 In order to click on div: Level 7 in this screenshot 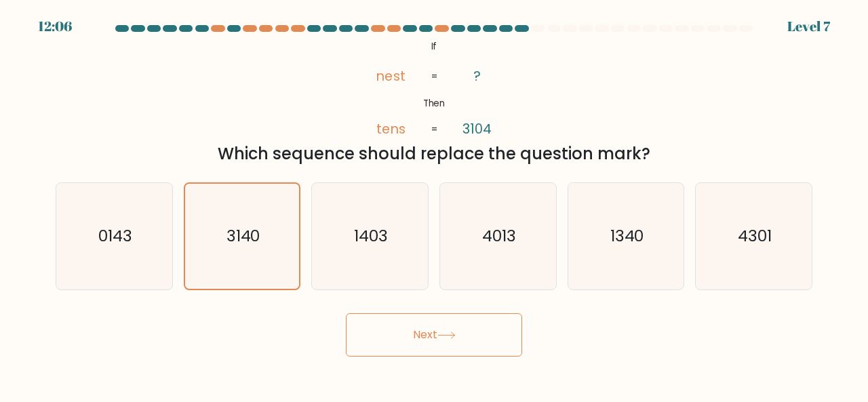, I will do `click(808, 27)`.